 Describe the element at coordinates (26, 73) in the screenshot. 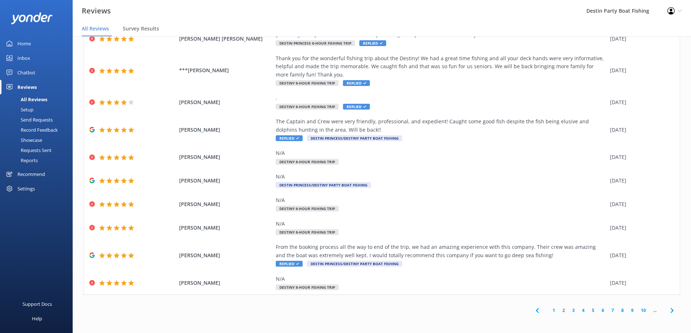

I see `div: Chatbot` at that location.